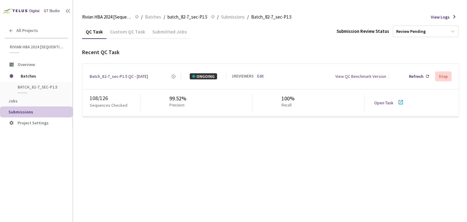 The height and width of the screenshot is (222, 467). I want to click on a: Edit, so click(260, 76).